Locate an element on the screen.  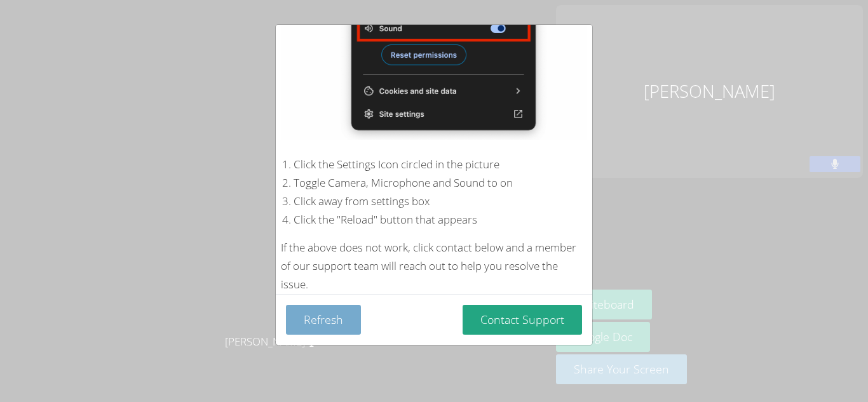
li: Toggle Camera, Microphone and Sound to on is located at coordinates (440, 183).